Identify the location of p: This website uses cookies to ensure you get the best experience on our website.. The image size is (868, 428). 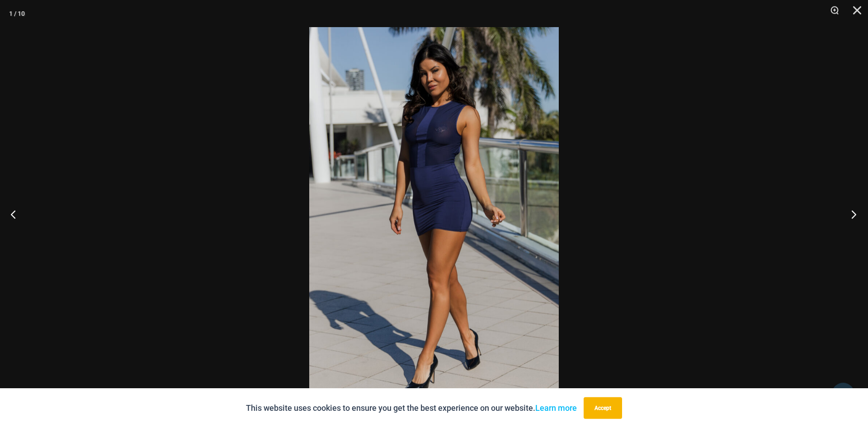
(411, 408).